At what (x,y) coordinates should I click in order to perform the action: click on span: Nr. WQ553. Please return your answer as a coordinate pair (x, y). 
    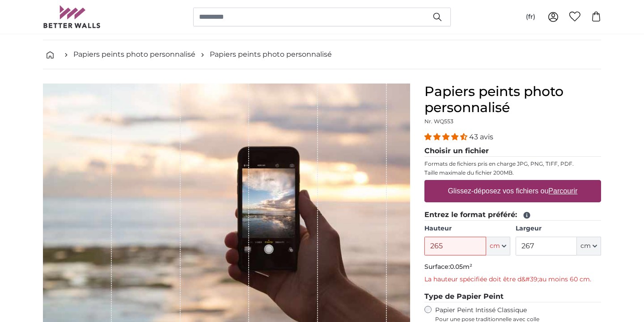
    Looking at the image, I should click on (439, 121).